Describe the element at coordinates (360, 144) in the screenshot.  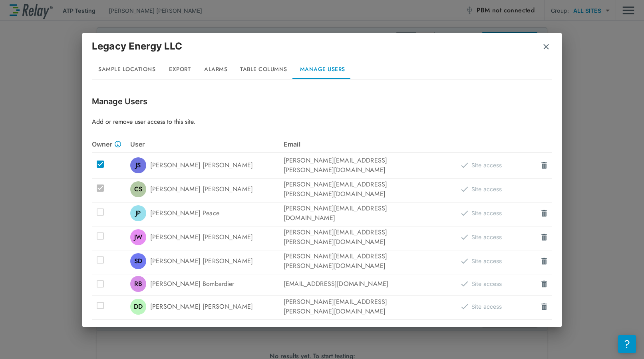
I see `div: Email` at that location.